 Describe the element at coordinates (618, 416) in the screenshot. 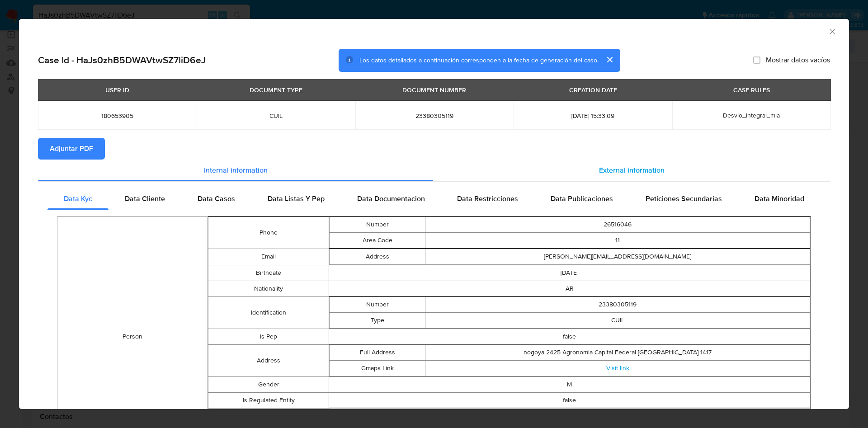

I see `td: 38030511` at that location.